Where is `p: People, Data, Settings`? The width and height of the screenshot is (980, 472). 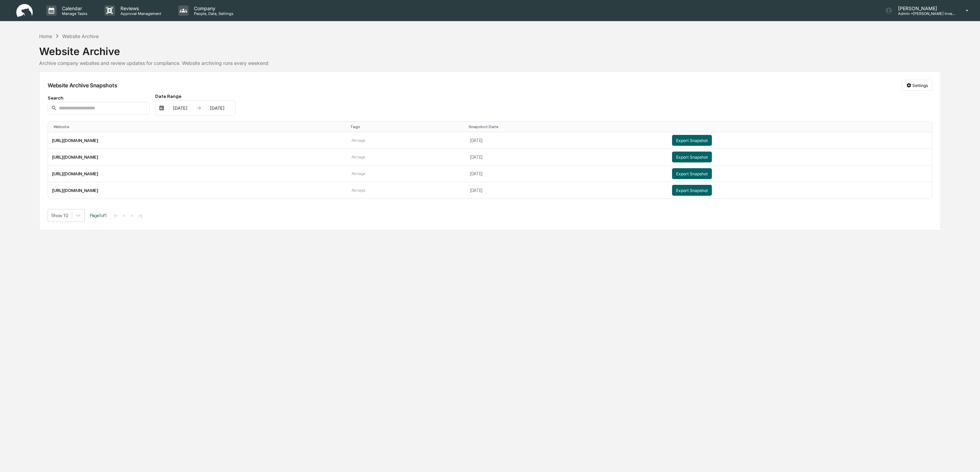
p: People, Data, Settings is located at coordinates (213, 14).